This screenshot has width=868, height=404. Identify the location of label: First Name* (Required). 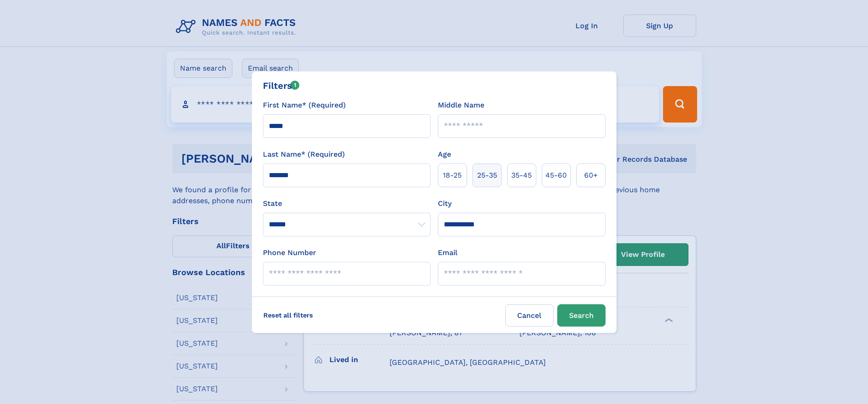
(304, 105).